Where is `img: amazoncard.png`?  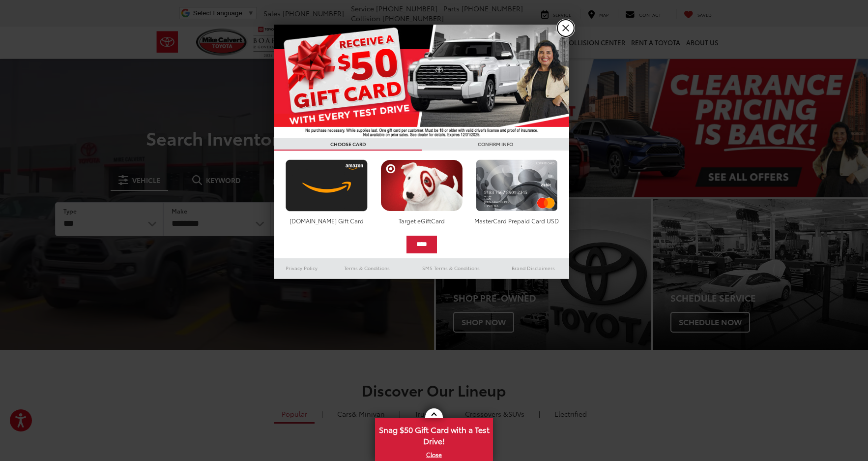 img: amazoncard.png is located at coordinates (326, 185).